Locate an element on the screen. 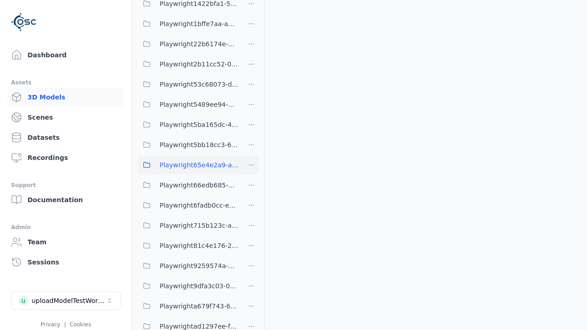  button: Playwright53c68073-d5c8-44ac-8dad-195e9eff2066 is located at coordinates (188, 84).